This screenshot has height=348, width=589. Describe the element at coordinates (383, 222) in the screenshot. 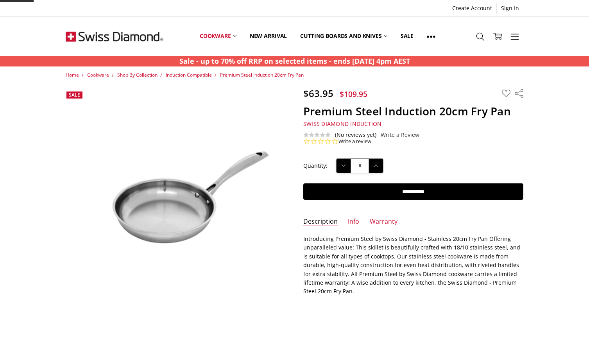

I see `a: Warranty` at that location.